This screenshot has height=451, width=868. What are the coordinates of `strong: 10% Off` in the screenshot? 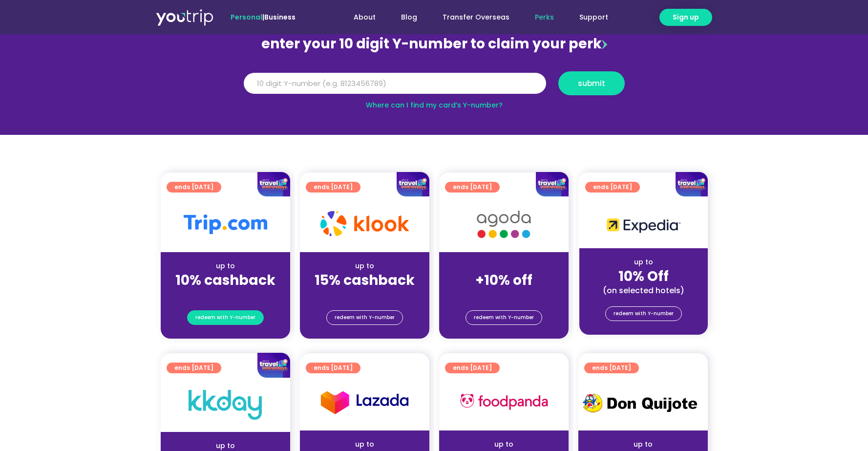 It's located at (643, 276).